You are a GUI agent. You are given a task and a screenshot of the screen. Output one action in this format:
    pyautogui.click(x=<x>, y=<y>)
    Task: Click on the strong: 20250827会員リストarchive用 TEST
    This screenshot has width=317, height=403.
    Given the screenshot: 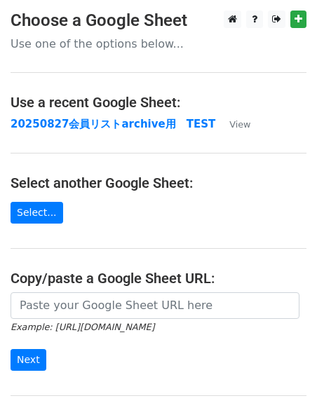 What is the action you would take?
    pyautogui.click(x=113, y=124)
    